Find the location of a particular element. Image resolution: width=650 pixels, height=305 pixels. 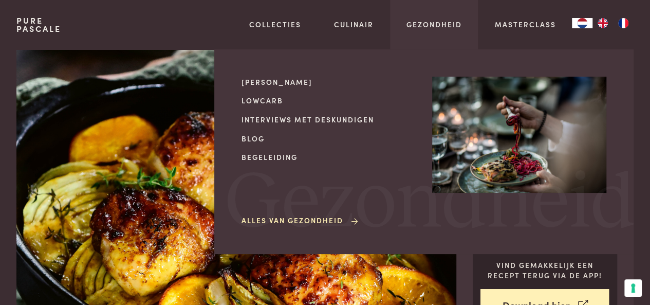

a: Collecties is located at coordinates (275, 24).